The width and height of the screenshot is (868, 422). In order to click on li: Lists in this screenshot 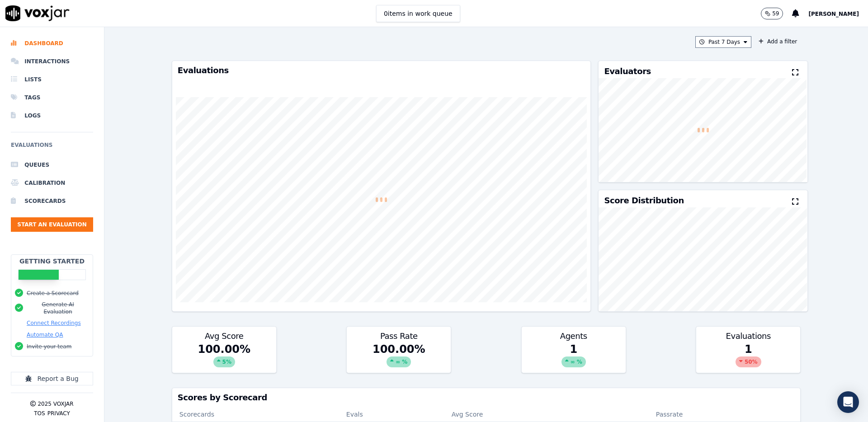, I will do `click(52, 80)`.